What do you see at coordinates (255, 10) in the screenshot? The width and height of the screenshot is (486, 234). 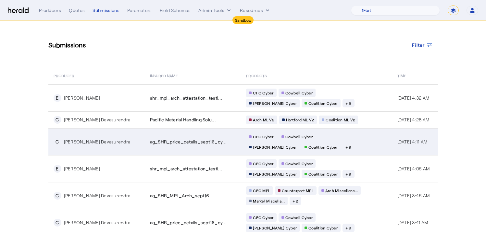 I see `button: Resources dropdown menu` at bounding box center [255, 10].